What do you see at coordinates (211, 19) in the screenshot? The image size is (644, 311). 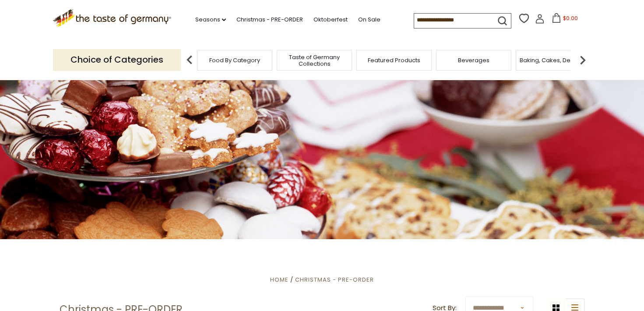 I see `a: Seasons` at bounding box center [211, 19].